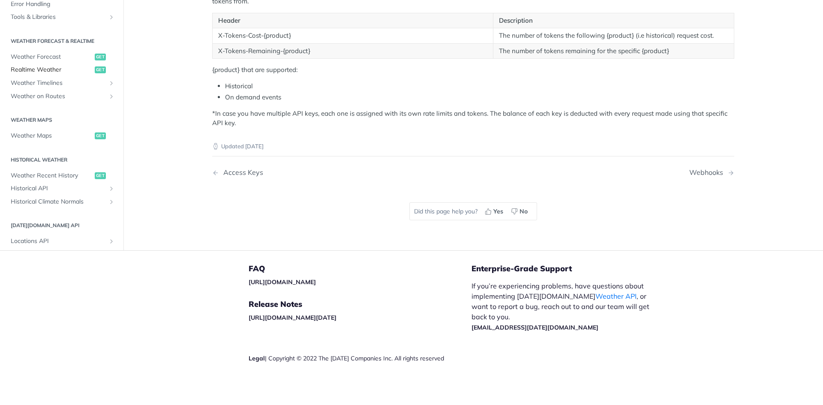 The width and height of the screenshot is (823, 405). What do you see at coordinates (58, 202) in the screenshot?
I see `span: Historical Climate Normals` at bounding box center [58, 202].